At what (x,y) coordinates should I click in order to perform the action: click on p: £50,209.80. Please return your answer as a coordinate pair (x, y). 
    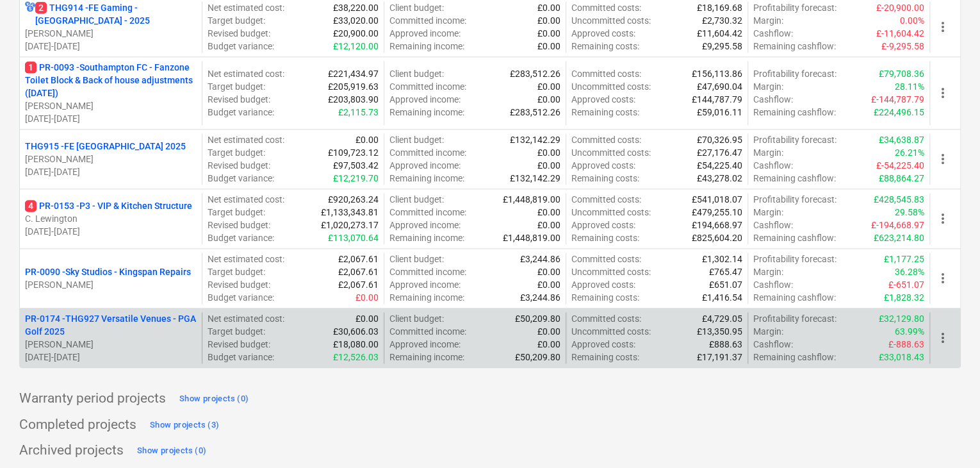
    Looking at the image, I should click on (538, 318).